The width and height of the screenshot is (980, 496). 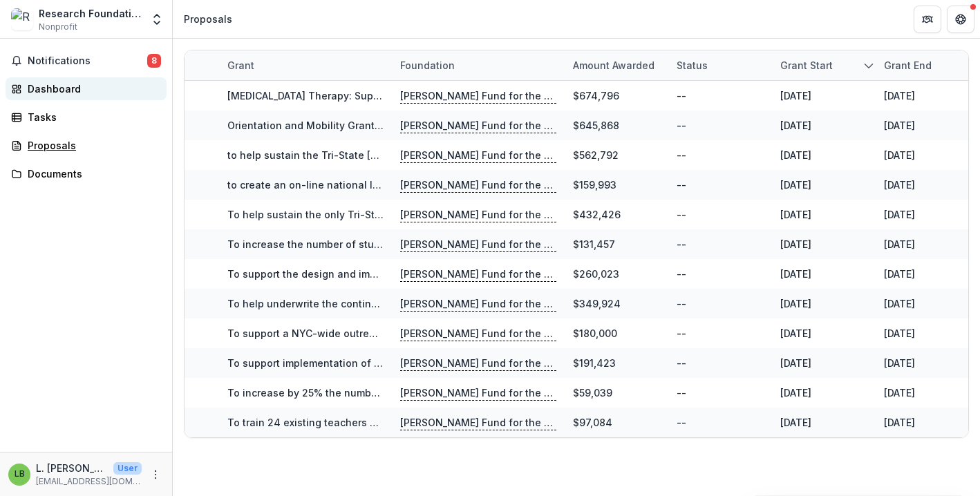 I want to click on div: $191,423, so click(x=595, y=363).